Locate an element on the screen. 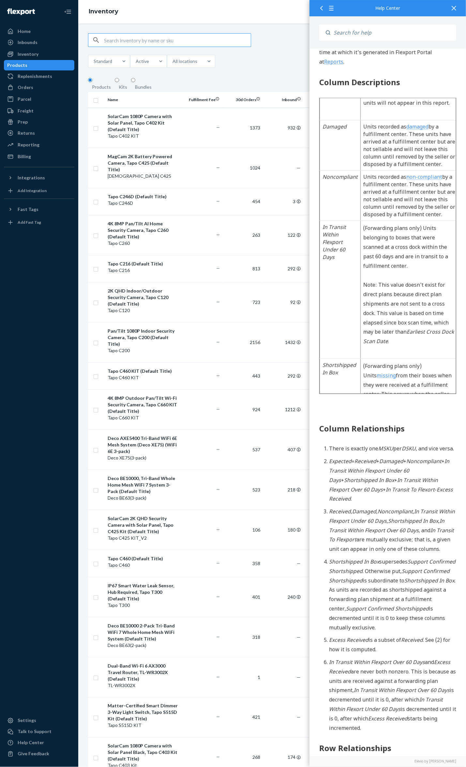 This screenshot has height=767, width=466. td: 1254 is located at coordinates (329, 450).